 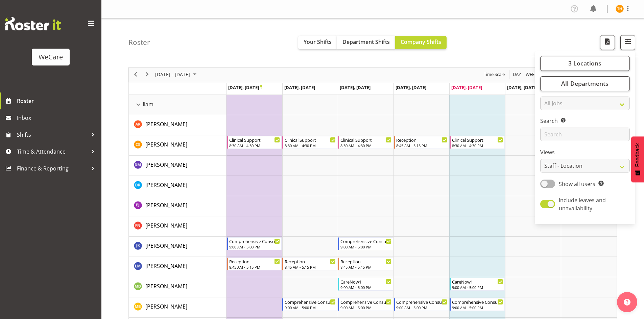 I want to click on td: Deepti Raturi resource, so click(x=178, y=186).